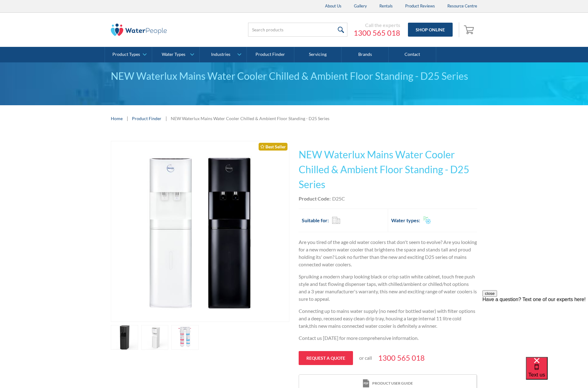 The image size is (588, 388). What do you see at coordinates (273, 146) in the screenshot?
I see `div: Best Seller` at bounding box center [273, 146].